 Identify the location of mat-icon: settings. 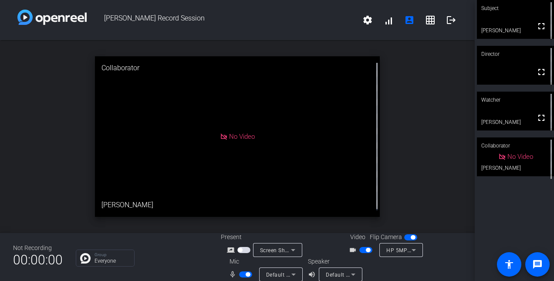
(368, 20).